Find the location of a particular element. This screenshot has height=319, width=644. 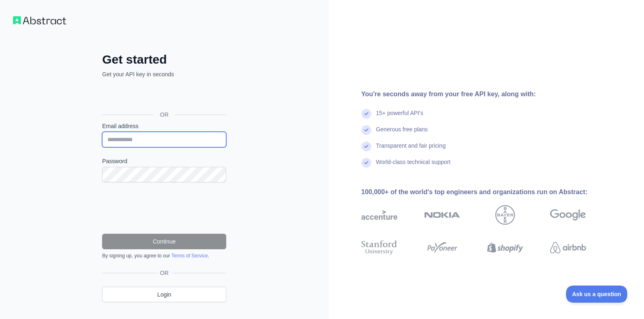

img: payoneer is located at coordinates (442, 248).